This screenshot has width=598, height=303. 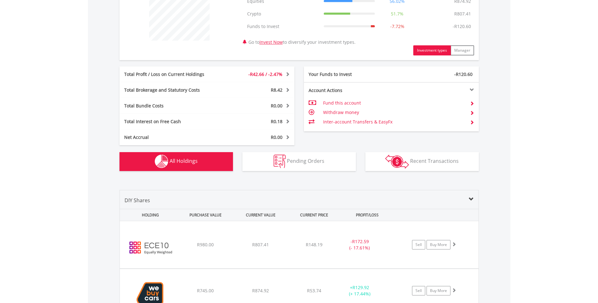 What do you see at coordinates (361, 288) in the screenshot?
I see `span: R129.92` at bounding box center [361, 288].